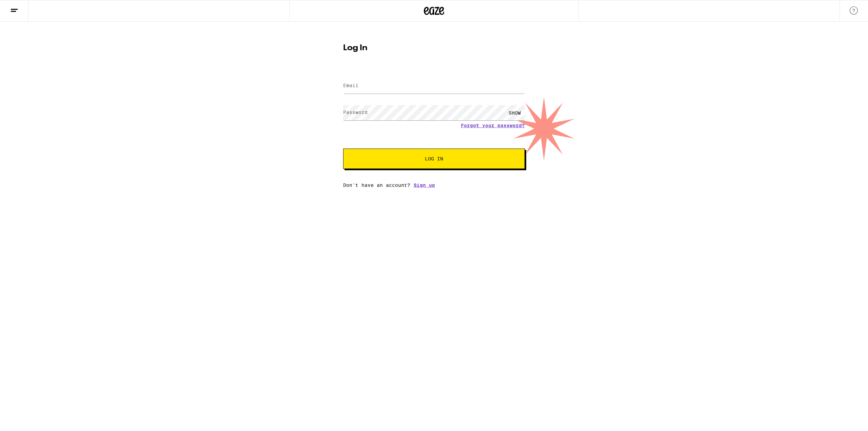 The width and height of the screenshot is (868, 431). Describe the element at coordinates (493, 125) in the screenshot. I see `a: Forgot your password?` at that location.